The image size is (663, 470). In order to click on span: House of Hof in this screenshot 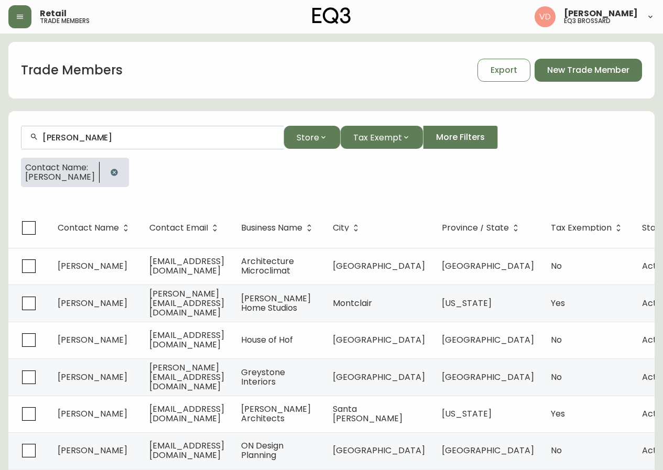, I will do `click(267, 339)`.